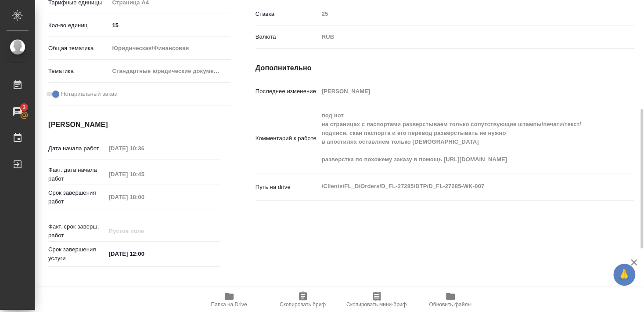  What do you see at coordinates (287, 37) in the screenshot?
I see `p: Валюта` at bounding box center [287, 37].